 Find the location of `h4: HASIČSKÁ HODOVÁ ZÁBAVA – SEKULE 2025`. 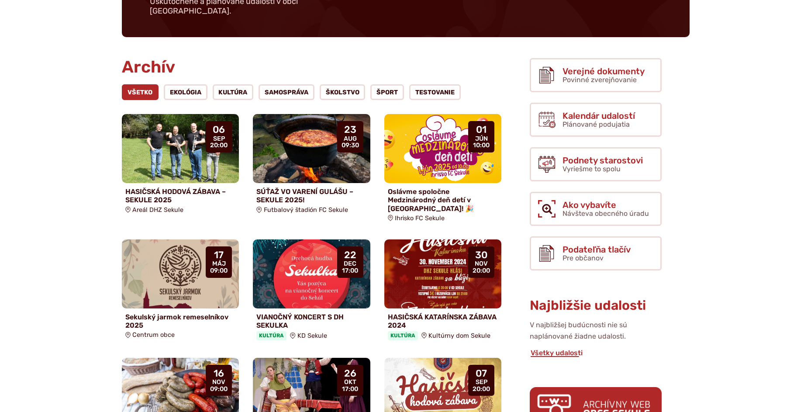

h4: HASIČSKÁ HODOVÁ ZÁBAVA – SEKULE 2025 is located at coordinates (180, 196).